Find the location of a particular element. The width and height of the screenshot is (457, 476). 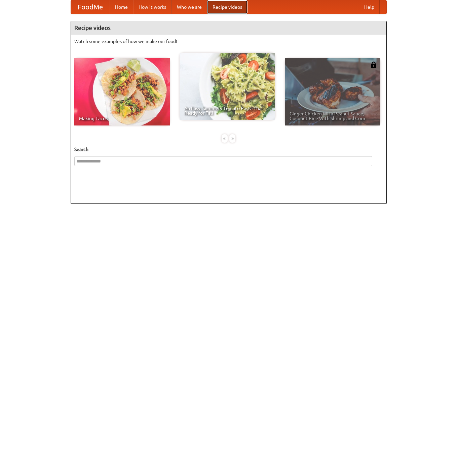

h4: Recipe videos is located at coordinates (228, 28).